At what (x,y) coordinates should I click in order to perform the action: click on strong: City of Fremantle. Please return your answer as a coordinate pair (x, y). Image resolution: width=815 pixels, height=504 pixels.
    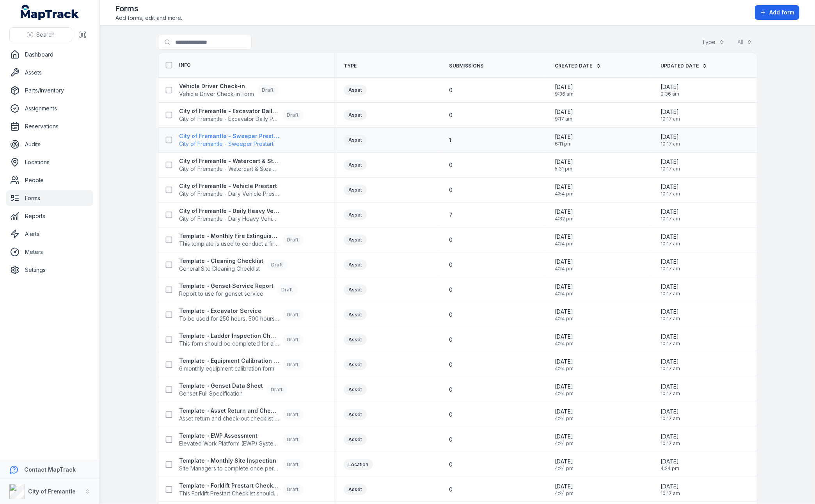
    Looking at the image, I should click on (52, 491).